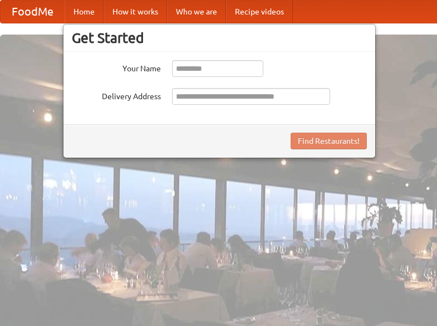 This screenshot has height=326, width=437. I want to click on a: FoodMe, so click(32, 12).